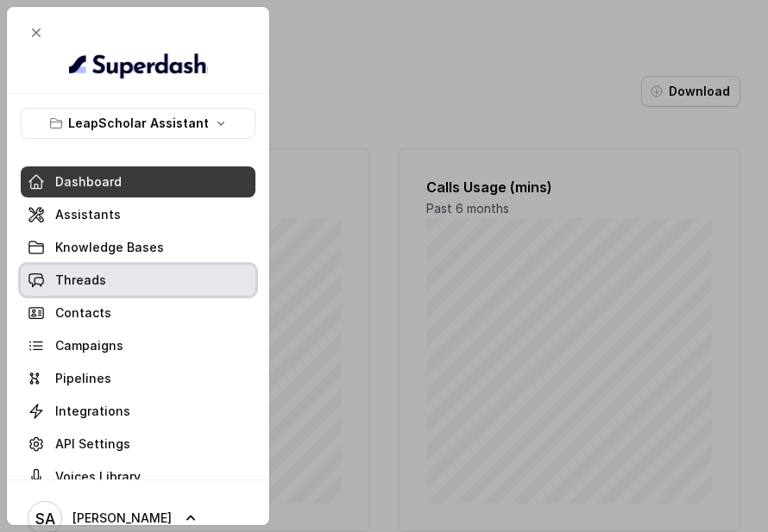  I want to click on span: API Settings, so click(92, 444).